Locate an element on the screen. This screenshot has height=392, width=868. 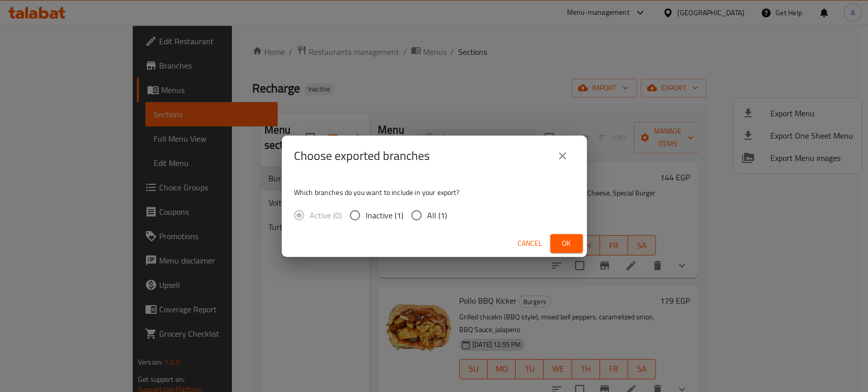
button: Ok is located at coordinates (566, 244).